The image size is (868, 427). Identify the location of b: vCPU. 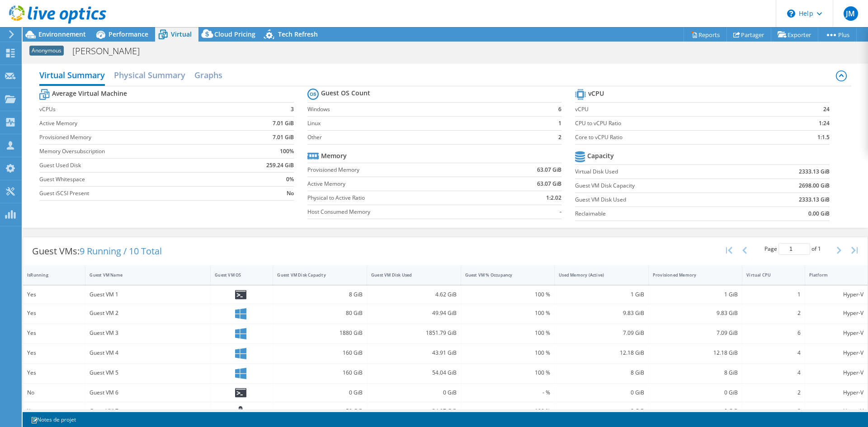
(596, 94).